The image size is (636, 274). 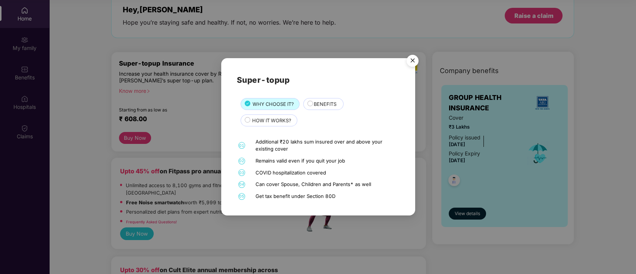 What do you see at coordinates (326, 146) in the screenshot?
I see `div: Additional ₹20 lakhs sum insured over and above your existing cover` at bounding box center [326, 146].